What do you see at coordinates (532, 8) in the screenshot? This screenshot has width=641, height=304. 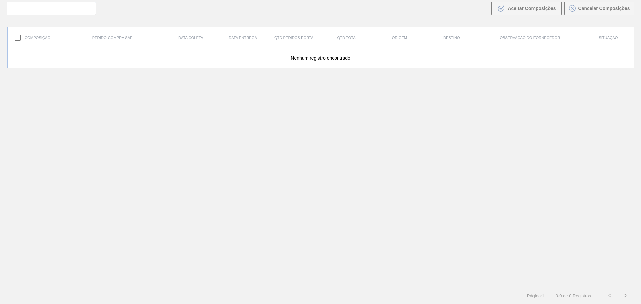 I see `span: Aceitar Composições` at bounding box center [532, 8].